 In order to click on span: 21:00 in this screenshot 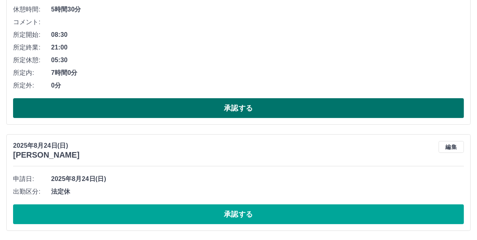, I will do `click(258, 48)`.